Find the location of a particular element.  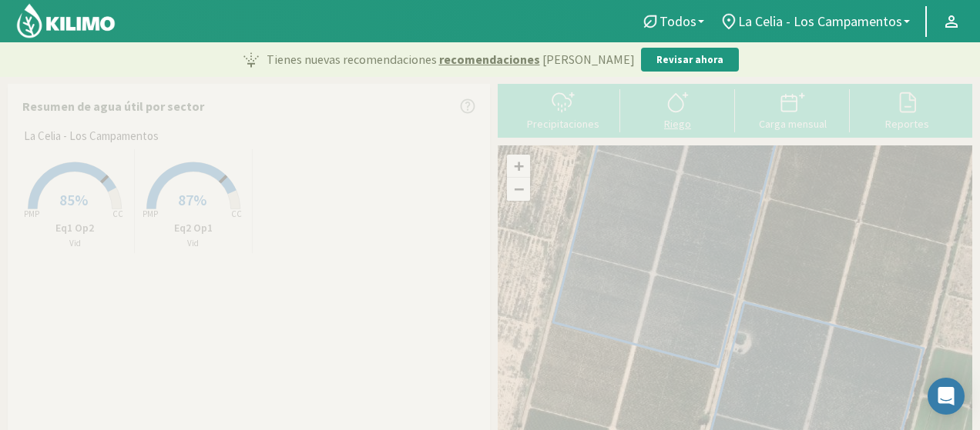

div: Reportes is located at coordinates (907, 124).